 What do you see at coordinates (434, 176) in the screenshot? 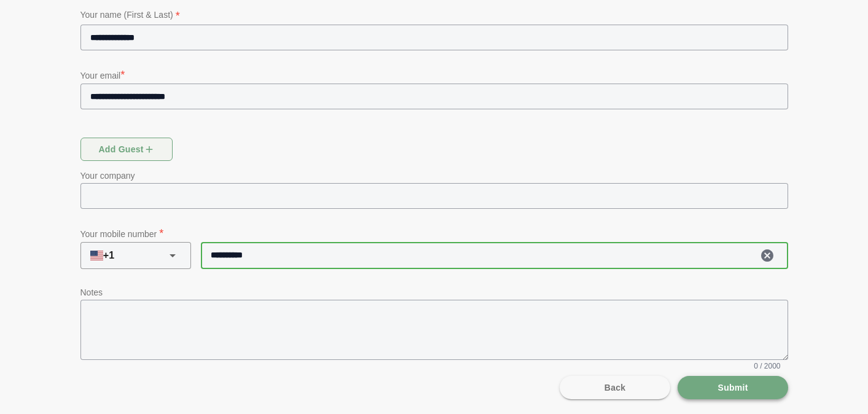
I see `p: Your company` at bounding box center [434, 176].